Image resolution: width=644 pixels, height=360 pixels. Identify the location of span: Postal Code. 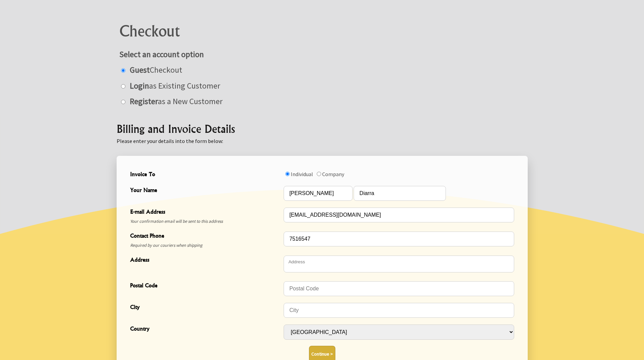
(205, 286).